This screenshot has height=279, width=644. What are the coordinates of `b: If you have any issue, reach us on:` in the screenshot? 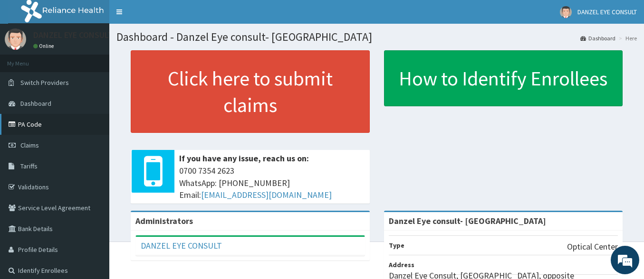 It's located at (244, 158).